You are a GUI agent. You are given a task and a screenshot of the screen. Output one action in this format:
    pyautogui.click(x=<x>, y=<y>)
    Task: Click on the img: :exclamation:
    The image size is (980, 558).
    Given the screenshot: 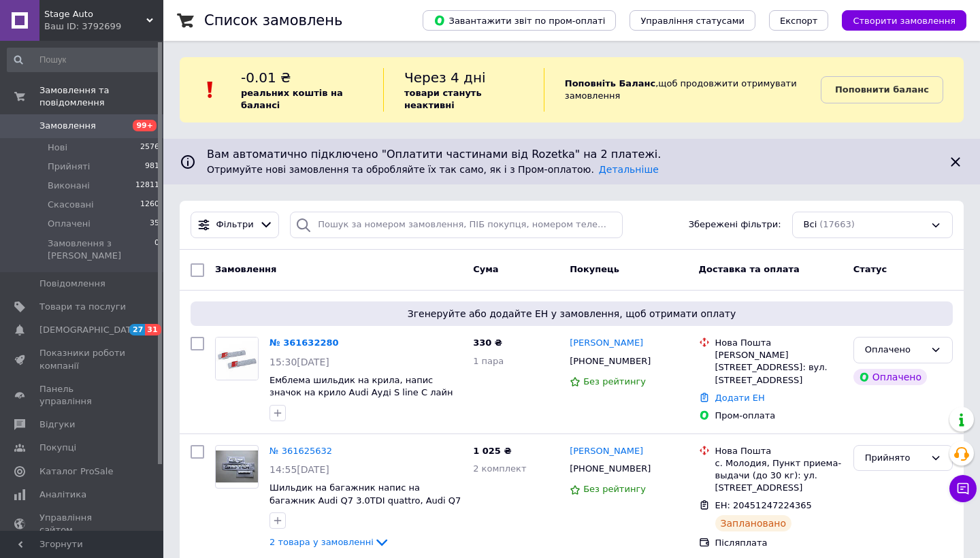 What is the action you would take?
    pyautogui.click(x=210, y=90)
    